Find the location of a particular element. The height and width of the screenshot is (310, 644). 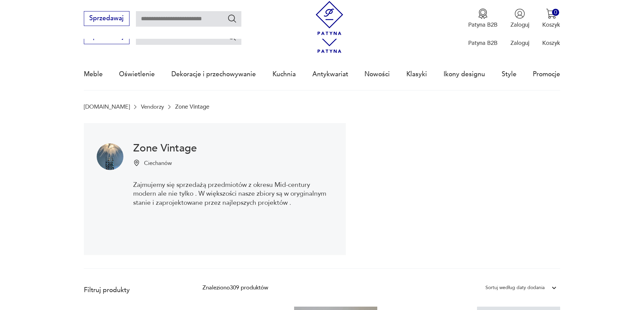

p: Zajmujemy się sprzedażą przedmiotów z okresu Mid-century modern ale nie tylko . W większości nasz... is located at coordinates (233, 194).